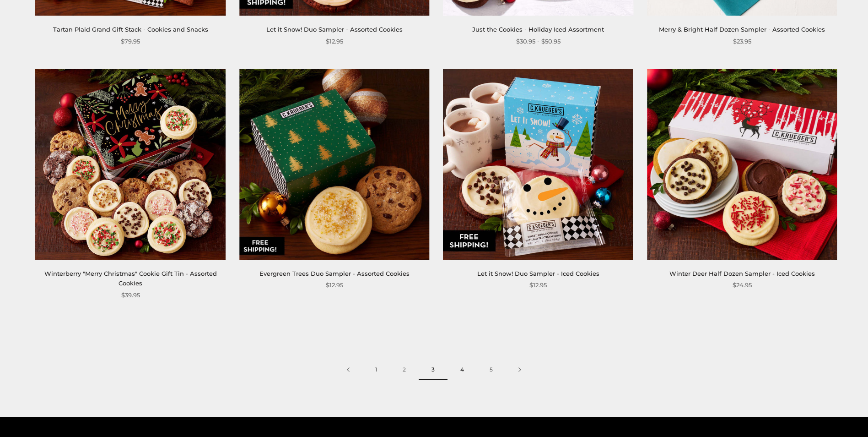  What do you see at coordinates (538, 164) in the screenshot?
I see `img: Let it Snow! Duo Sampler - Iced Cookies` at bounding box center [538, 164].